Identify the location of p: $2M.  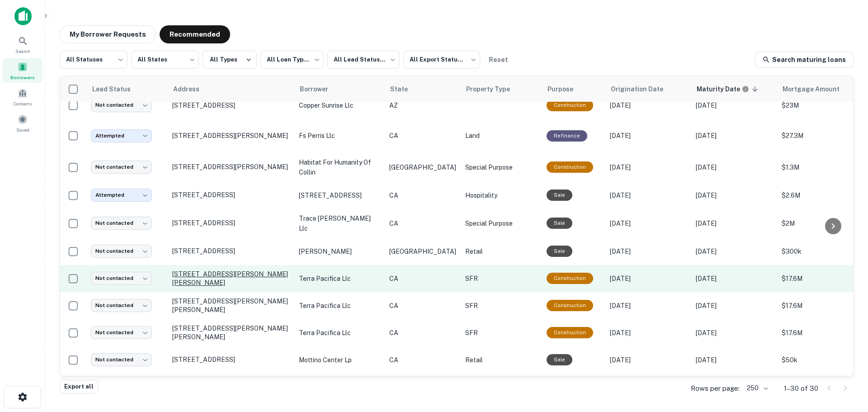
(822, 223).